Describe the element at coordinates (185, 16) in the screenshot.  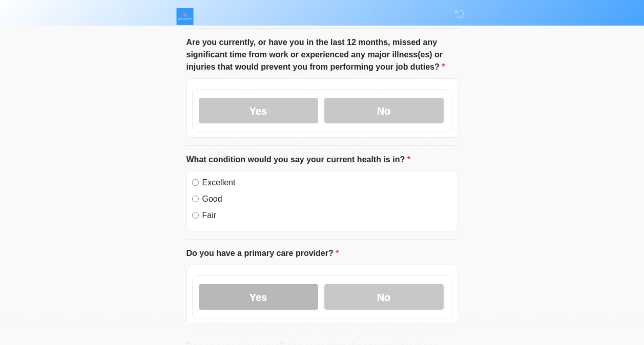
I see `img: ESHYFT Logo` at that location.